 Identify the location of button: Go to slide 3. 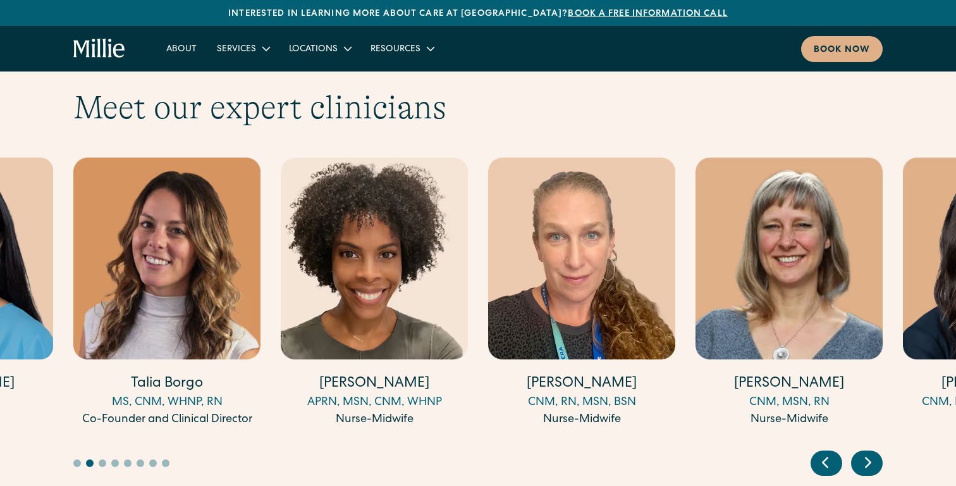
(102, 463).